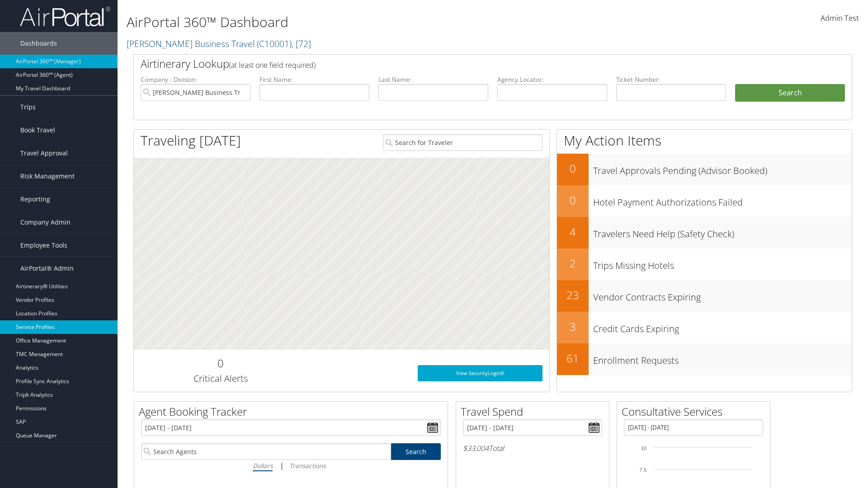 This screenshot has height=488, width=868. Describe the element at coordinates (44, 245) in the screenshot. I see `span: Employee Tools` at that location.